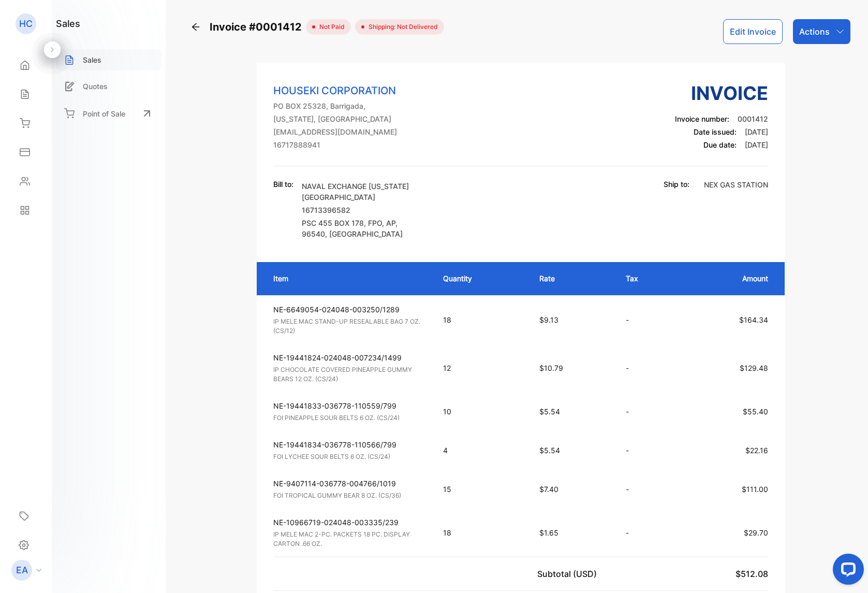 This screenshot has height=593, width=868. I want to click on p: IP MELE MAC 2-PC. PACKETS 18 PC. DISPLAY CARTON .66 OZ., so click(348, 539).